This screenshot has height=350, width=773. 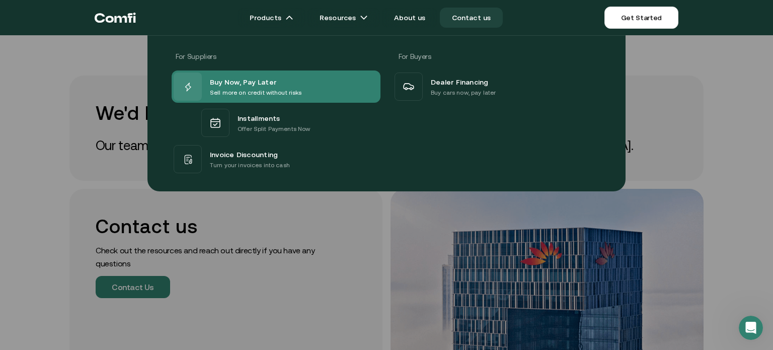 I want to click on p: Sell more on credit without risks, so click(x=256, y=93).